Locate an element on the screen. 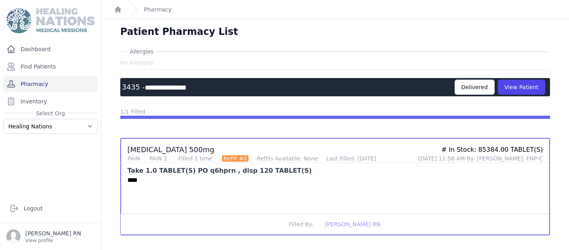  span: No Allergies is located at coordinates (137, 63).